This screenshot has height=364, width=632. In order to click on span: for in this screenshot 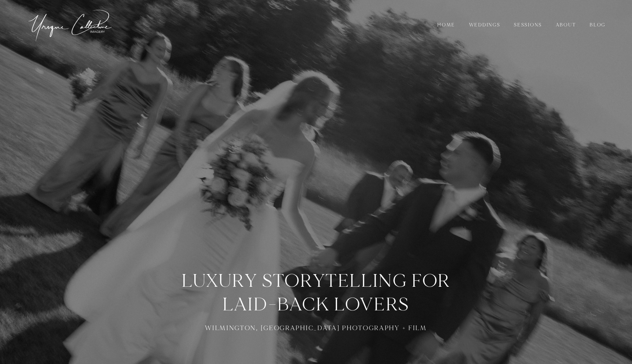, I will do `click(431, 281)`.